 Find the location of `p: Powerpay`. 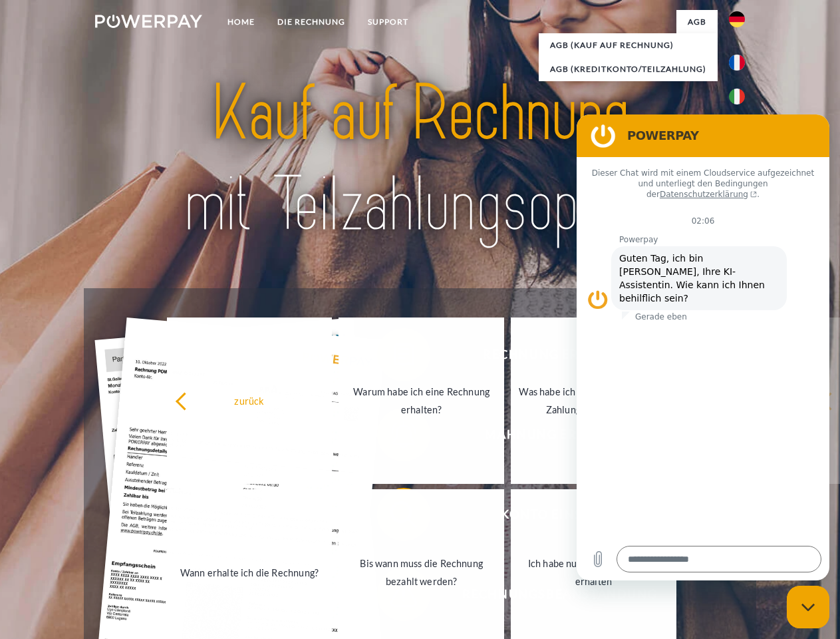

p: Powerpay is located at coordinates (148, 125).